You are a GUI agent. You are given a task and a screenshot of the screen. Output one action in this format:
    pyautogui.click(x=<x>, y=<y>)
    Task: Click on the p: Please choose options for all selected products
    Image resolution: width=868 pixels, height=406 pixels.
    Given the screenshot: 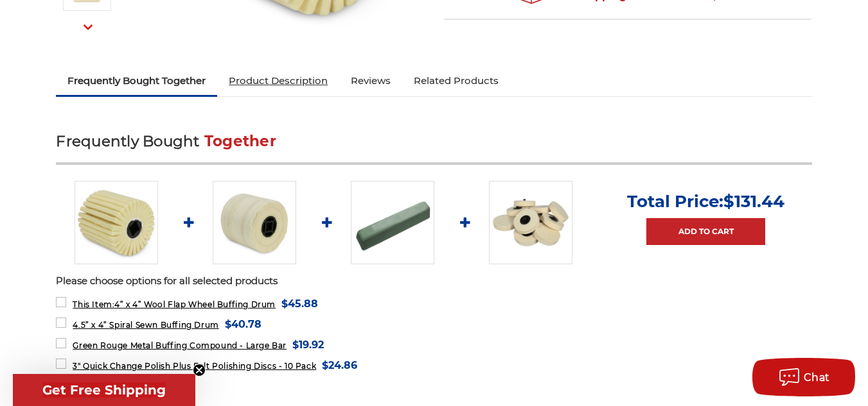 What is the action you would take?
    pyautogui.click(x=433, y=281)
    